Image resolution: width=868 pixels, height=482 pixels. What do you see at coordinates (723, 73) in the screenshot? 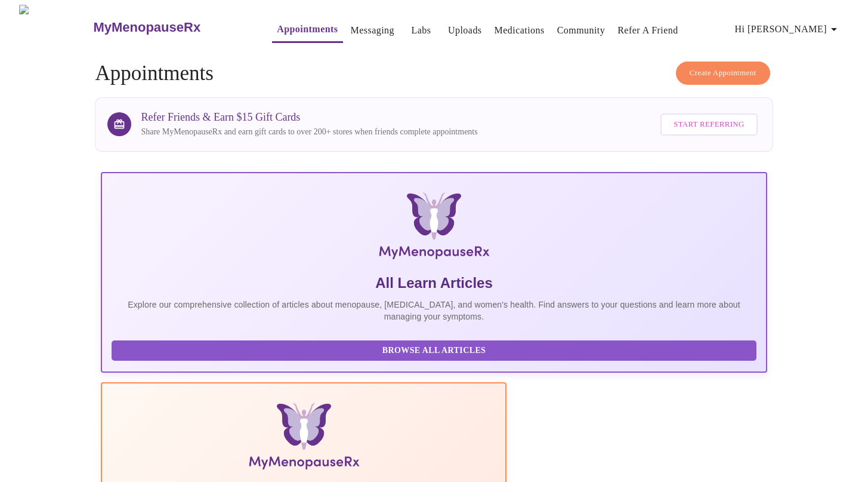
I see `span: Create Appointment` at bounding box center [723, 73].